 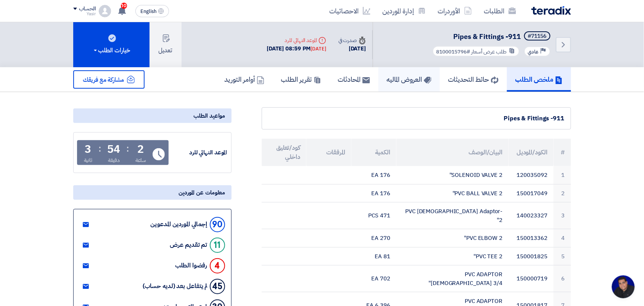 What do you see at coordinates (352, 40) in the screenshot?
I see `div: صدرت في` at bounding box center [352, 40].